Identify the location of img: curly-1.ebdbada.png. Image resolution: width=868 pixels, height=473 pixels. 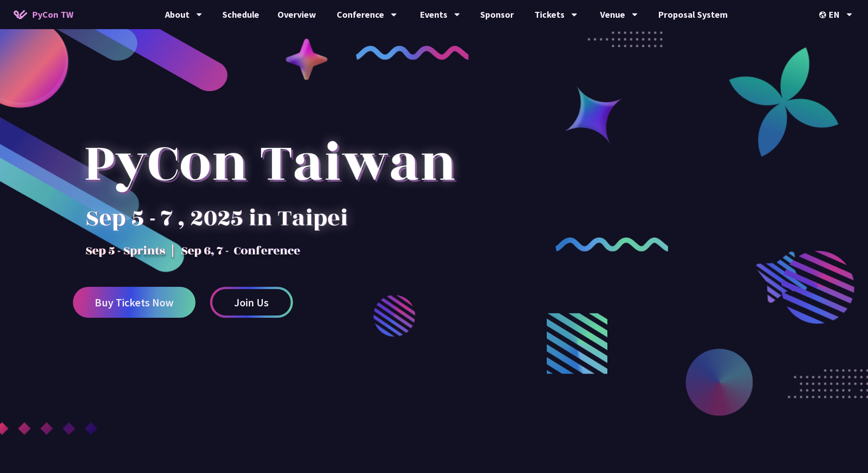
(412, 53).